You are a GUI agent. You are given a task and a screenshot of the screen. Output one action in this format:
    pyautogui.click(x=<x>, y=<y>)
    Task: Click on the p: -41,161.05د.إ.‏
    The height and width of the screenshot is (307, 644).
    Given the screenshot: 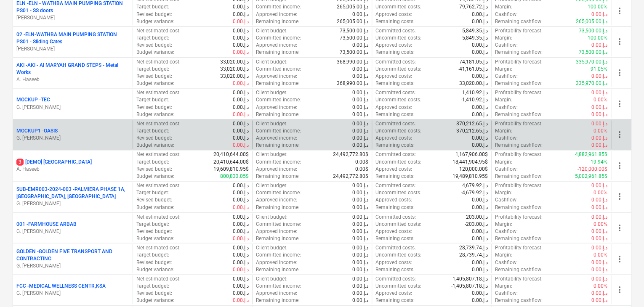 What is the action you would take?
    pyautogui.click(x=473, y=69)
    